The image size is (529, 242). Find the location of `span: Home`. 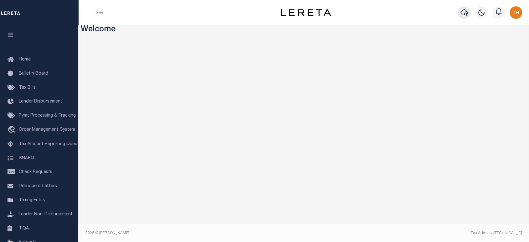

span: Home is located at coordinates (25, 60).